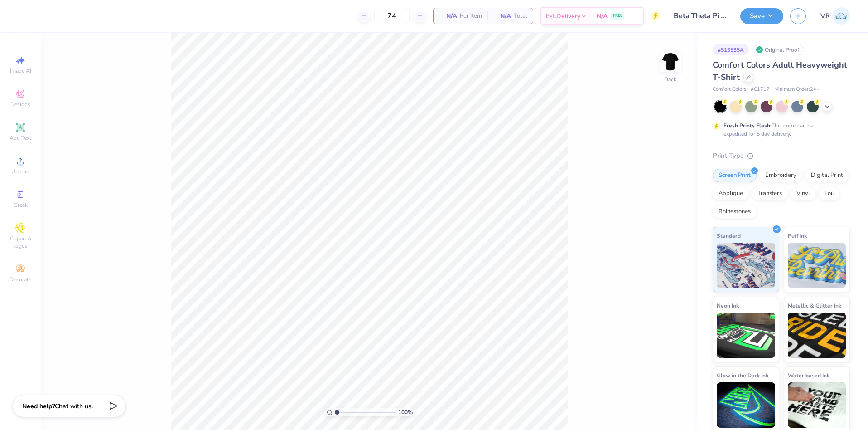 This screenshot has width=868, height=430. Describe the element at coordinates (670, 62) in the screenshot. I see `img: Back` at that location.